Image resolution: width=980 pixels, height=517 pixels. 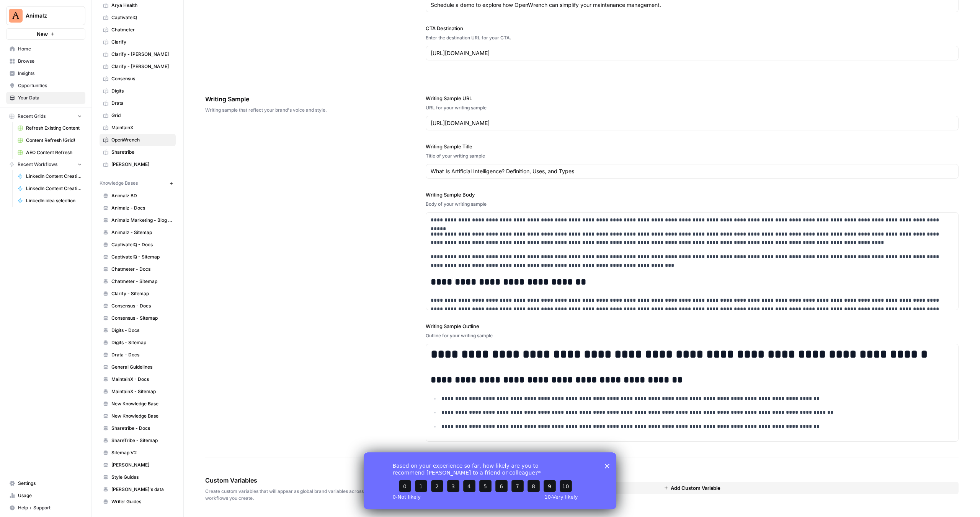 I want to click on label: CTA Destination, so click(x=692, y=28).